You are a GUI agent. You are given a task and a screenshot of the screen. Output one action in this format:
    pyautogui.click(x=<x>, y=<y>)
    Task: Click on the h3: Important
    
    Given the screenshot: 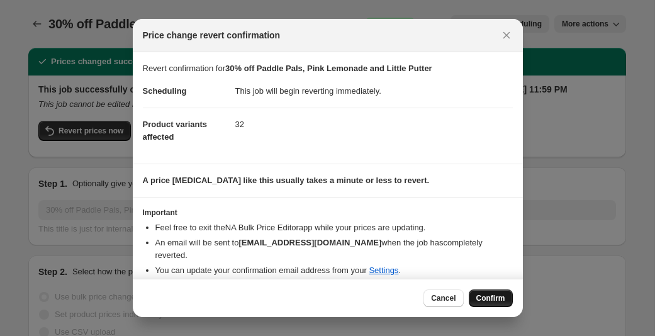 What is the action you would take?
    pyautogui.click(x=328, y=213)
    